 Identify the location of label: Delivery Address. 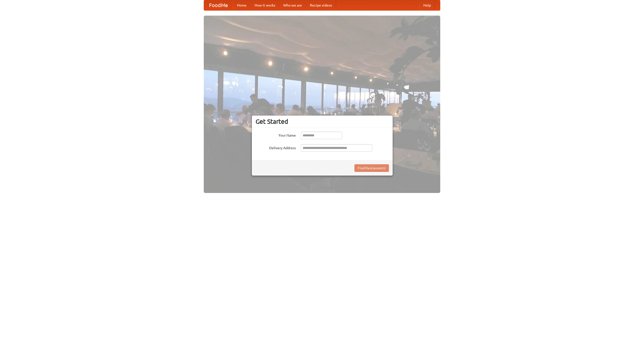
(275, 147).